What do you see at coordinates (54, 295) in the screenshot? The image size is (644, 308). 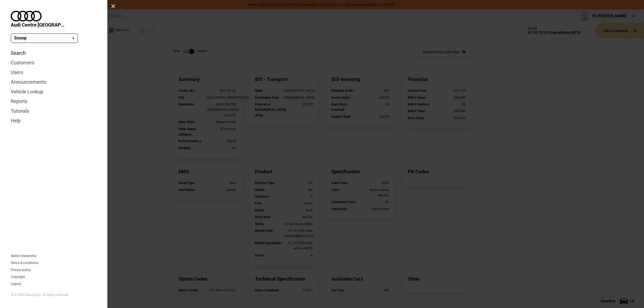 I see `div: © © 2025 SnoopDog. All rights reserved.` at bounding box center [54, 295].